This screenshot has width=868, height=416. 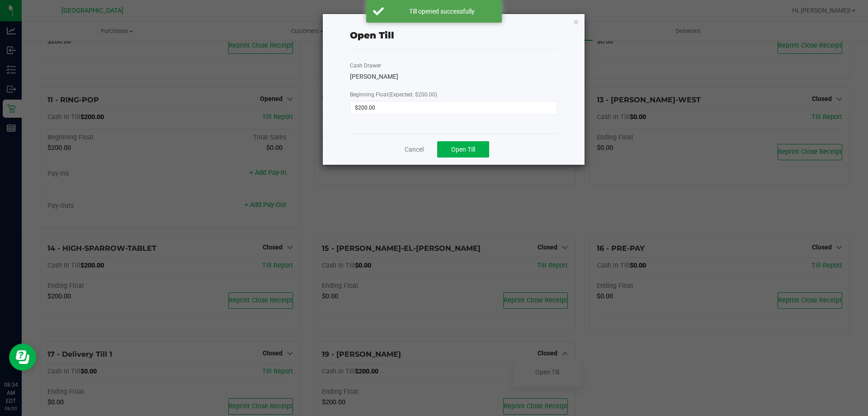 I want to click on button: Open Till, so click(x=463, y=149).